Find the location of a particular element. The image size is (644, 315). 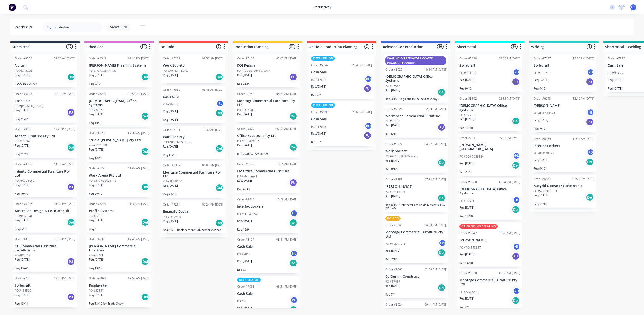

p: Workspace Commercial Furniture is located at coordinates (416, 116).